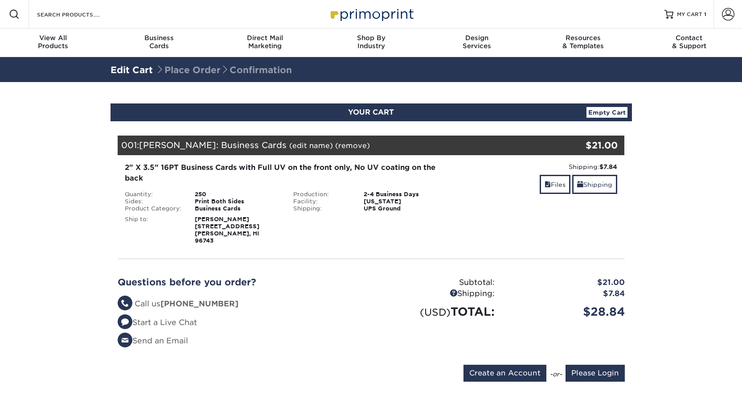 The image size is (742, 408). What do you see at coordinates (224, 70) in the screenshot?
I see `span: Place Order Confirmation` at bounding box center [224, 70].